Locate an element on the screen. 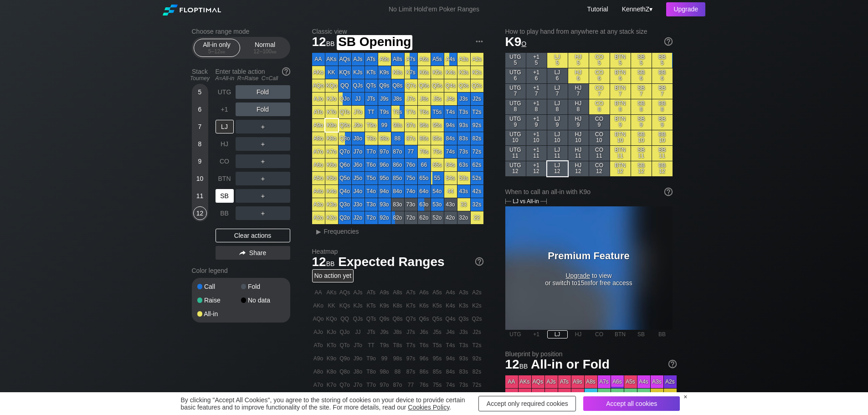 The width and height of the screenshot is (868, 415). div: HJ 7 is located at coordinates (578, 91).